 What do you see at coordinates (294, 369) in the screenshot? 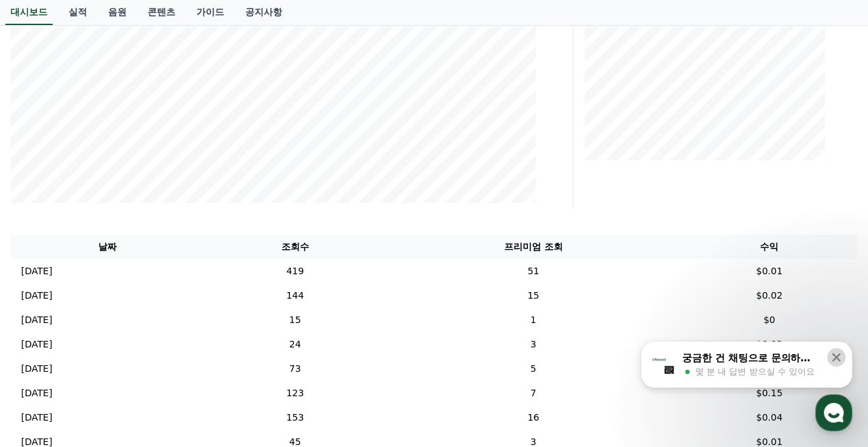
I see `td: 73` at bounding box center [294, 369].